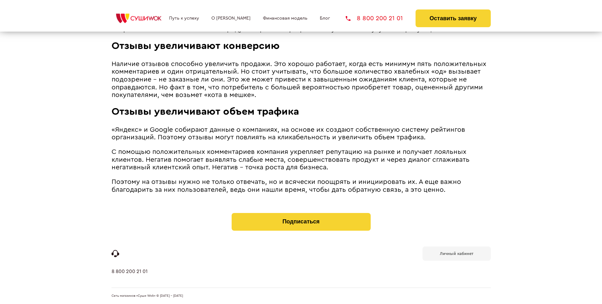 The height and width of the screenshot is (304, 602). Describe the element at coordinates (205, 111) in the screenshot. I see `span: Отзывы увеличивают объем трафика` at that location.